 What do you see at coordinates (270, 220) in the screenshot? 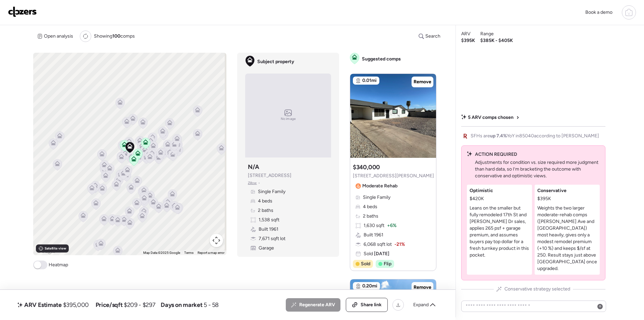
I see `span: 1,538 sqft` at bounding box center [270, 220].